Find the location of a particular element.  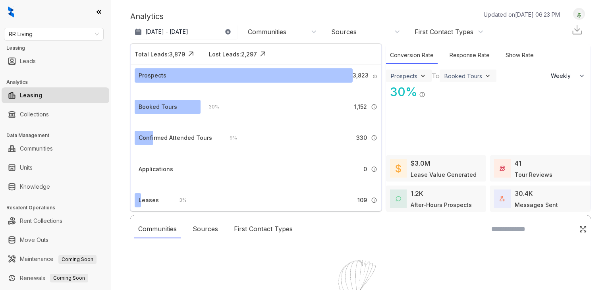

li: Rent Collections is located at coordinates (55, 221).